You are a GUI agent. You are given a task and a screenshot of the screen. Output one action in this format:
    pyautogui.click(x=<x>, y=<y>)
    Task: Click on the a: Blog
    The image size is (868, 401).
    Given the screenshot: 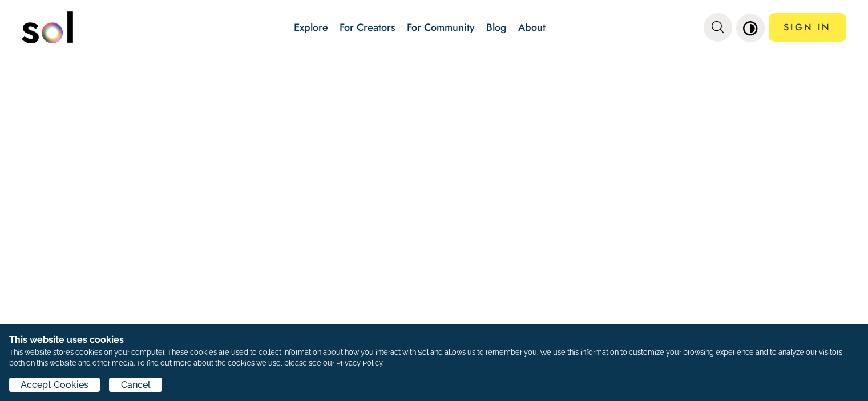 What is the action you would take?
    pyautogui.click(x=496, y=27)
    